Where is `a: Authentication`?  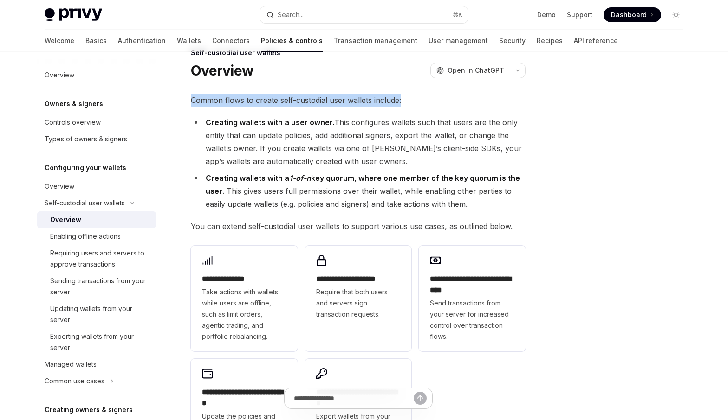
a: Authentication is located at coordinates (142, 41).